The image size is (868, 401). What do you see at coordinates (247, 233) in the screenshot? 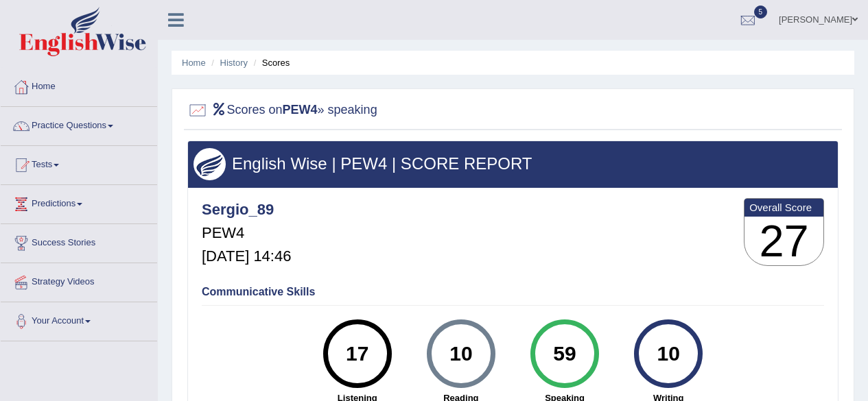
I see `h5: PEW4` at bounding box center [247, 233].